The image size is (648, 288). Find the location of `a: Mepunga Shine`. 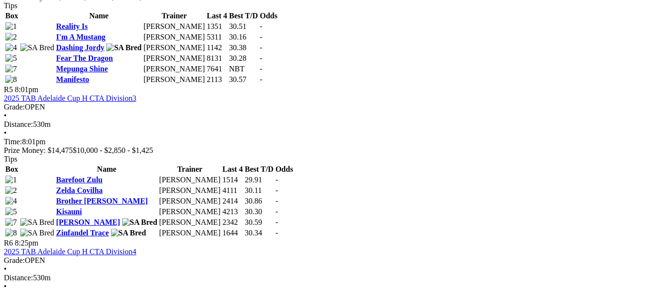

a: Mepunga Shine is located at coordinates (82, 69).